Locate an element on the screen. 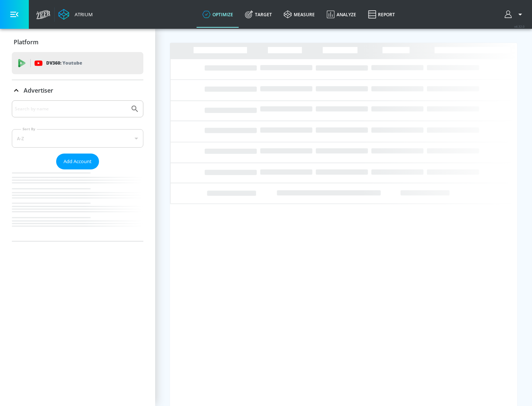 The height and width of the screenshot is (406, 532). span: v 4.32.0 is located at coordinates (519, 26).